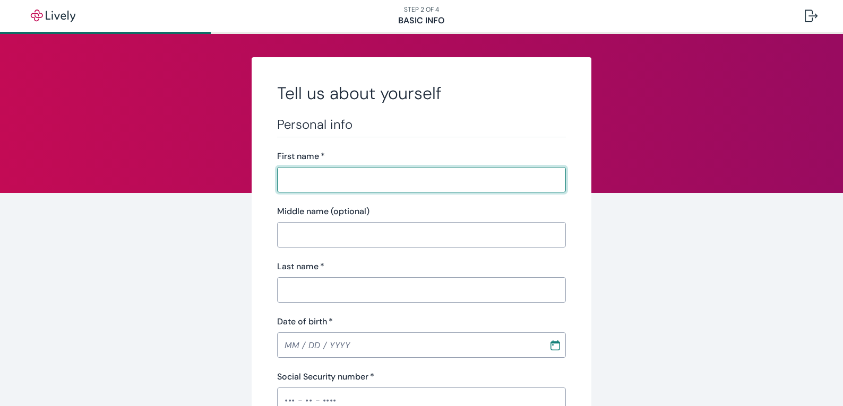  Describe the element at coordinates (325, 377) in the screenshot. I see `label: Social Security number` at that location.